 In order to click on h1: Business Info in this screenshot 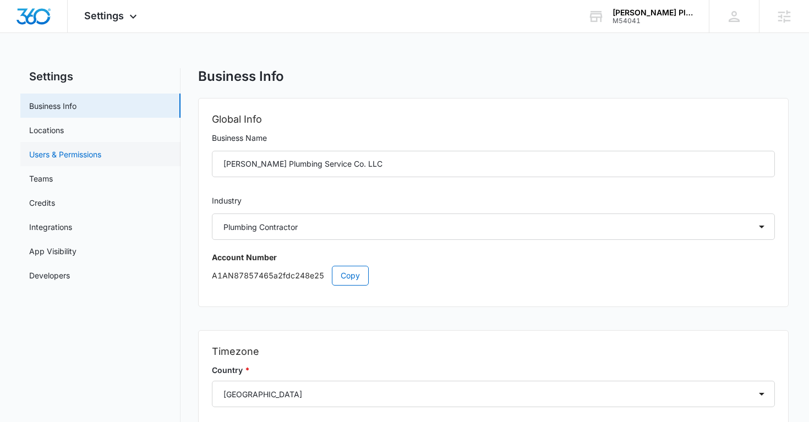, I will do `click(241, 77)`.